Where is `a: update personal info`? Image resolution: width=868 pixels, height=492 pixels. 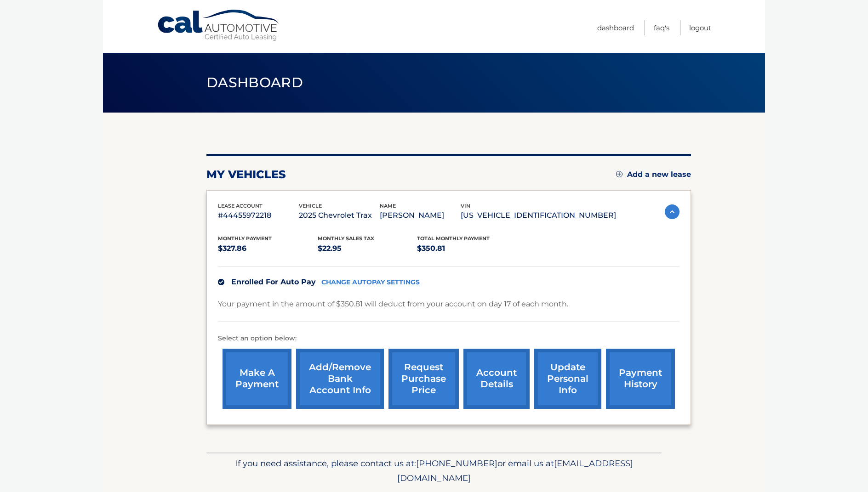 a: update personal info is located at coordinates (568, 378).